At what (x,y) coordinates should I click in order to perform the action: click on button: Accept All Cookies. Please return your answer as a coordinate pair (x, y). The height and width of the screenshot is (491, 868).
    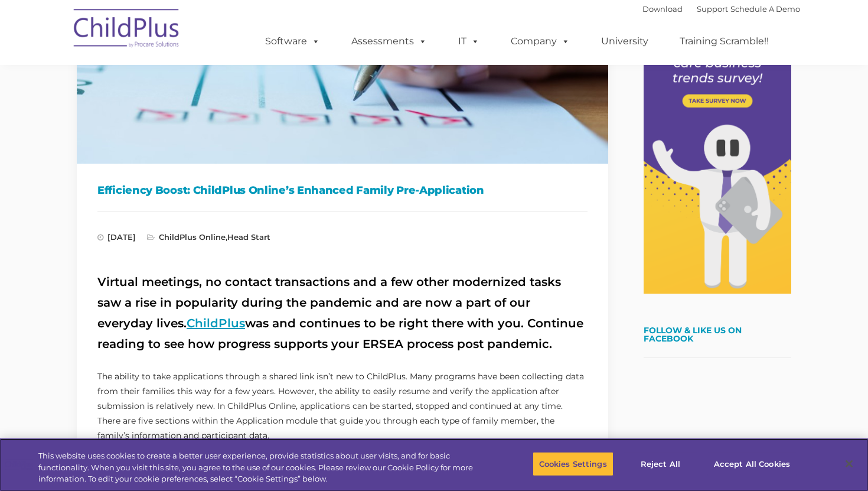
    Looking at the image, I should click on (752, 464).